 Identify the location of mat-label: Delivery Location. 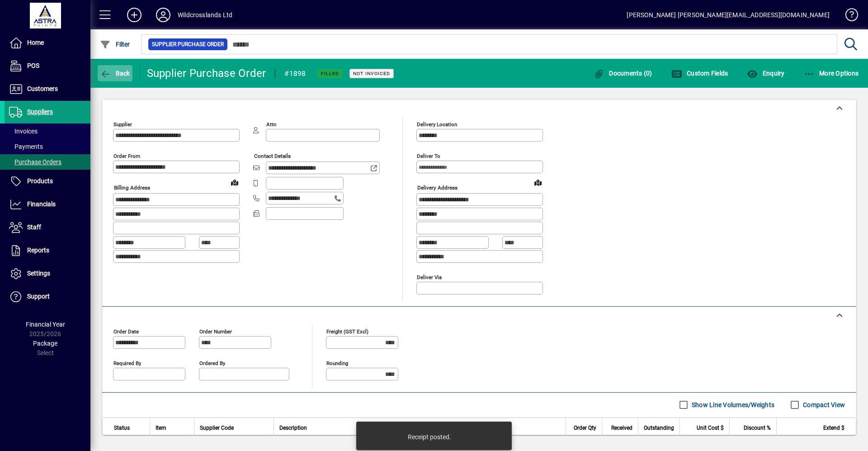
(437, 125).